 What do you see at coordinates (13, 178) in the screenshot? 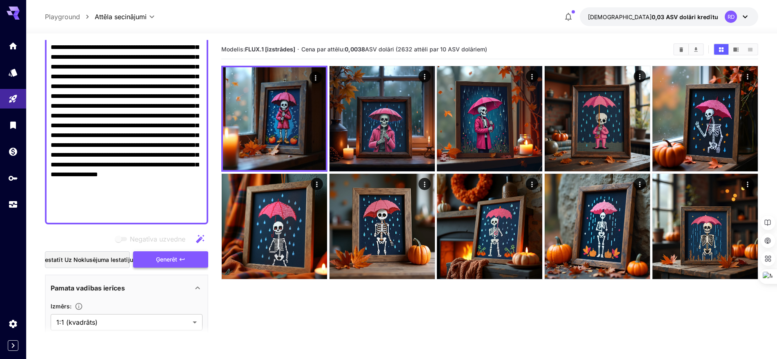
I see `div: API atslēgas` at bounding box center [13, 178].